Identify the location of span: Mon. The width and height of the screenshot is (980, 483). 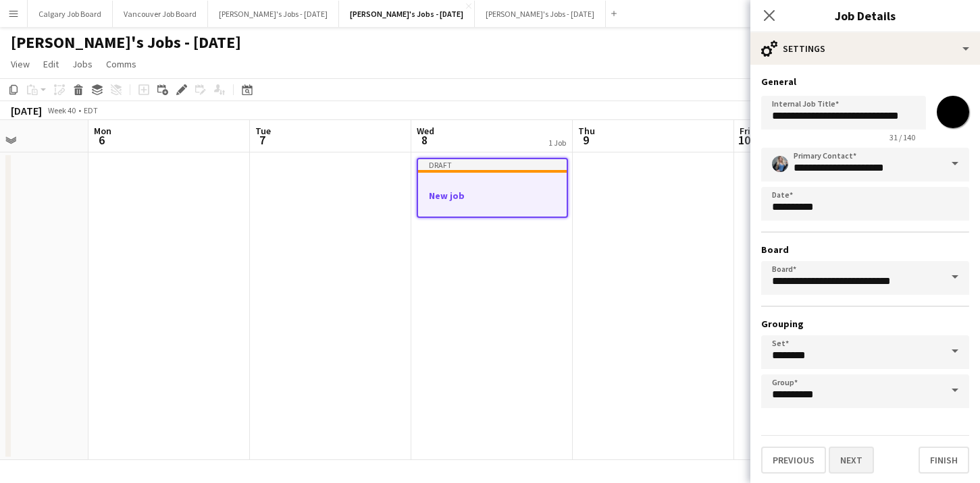
(103, 131).